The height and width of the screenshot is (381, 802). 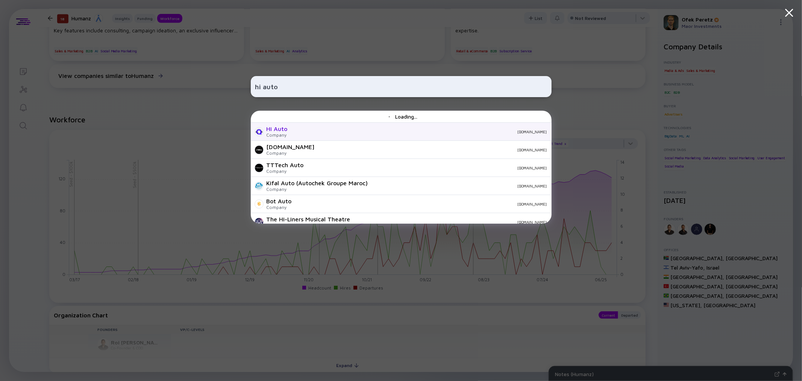 What do you see at coordinates (308, 219) in the screenshot?
I see `div: The Hi-Liners Musical Theatre` at bounding box center [308, 219].